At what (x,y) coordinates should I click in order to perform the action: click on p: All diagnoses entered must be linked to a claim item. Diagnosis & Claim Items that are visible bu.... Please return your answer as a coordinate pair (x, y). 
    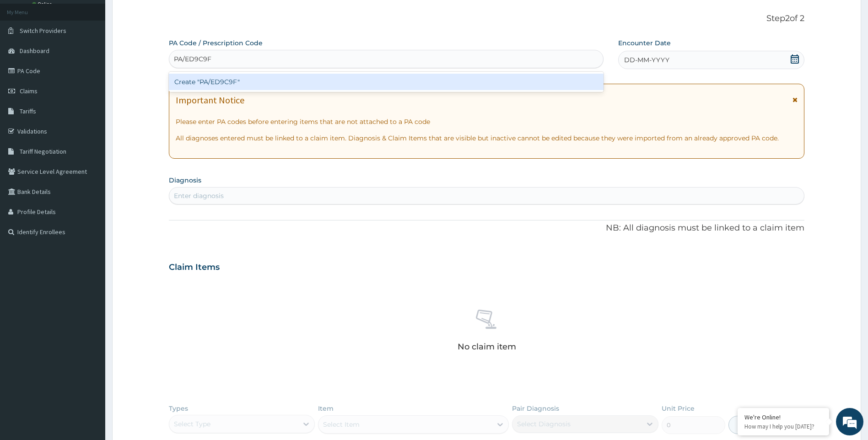
    Looking at the image, I should click on (487, 138).